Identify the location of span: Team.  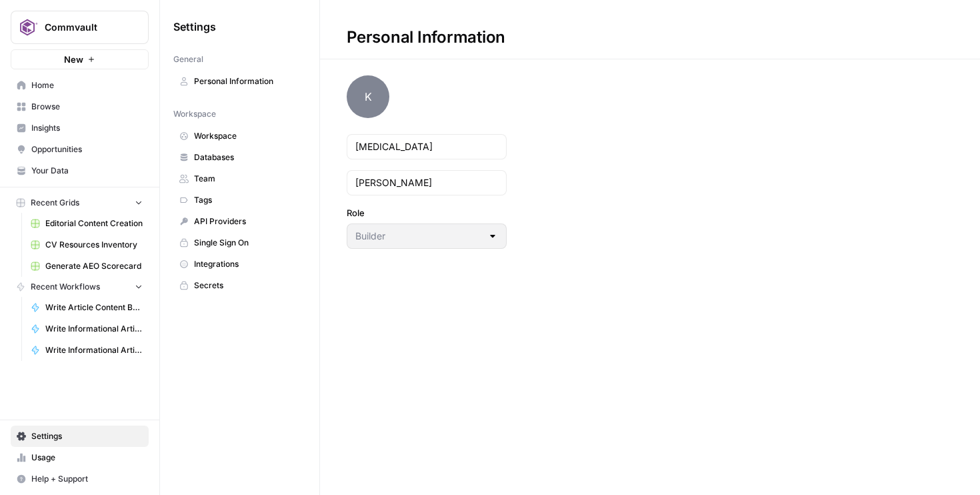
(247, 179).